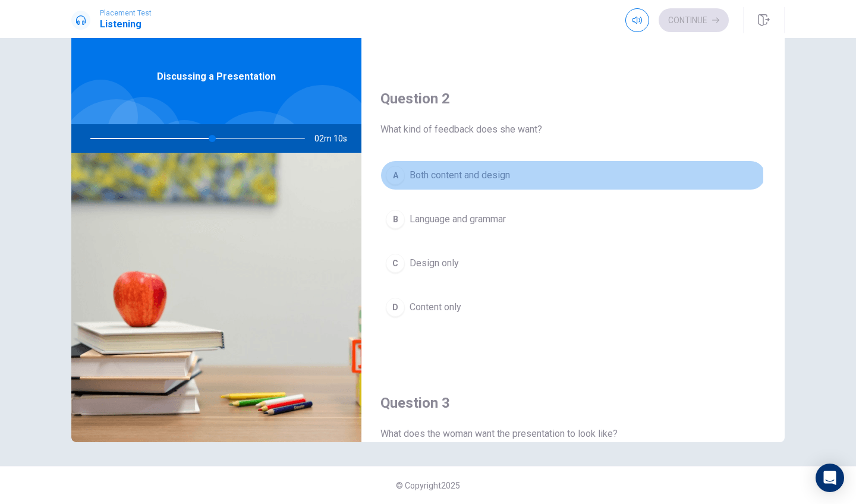 The height and width of the screenshot is (504, 856). I want to click on button: CDesign only, so click(573, 263).